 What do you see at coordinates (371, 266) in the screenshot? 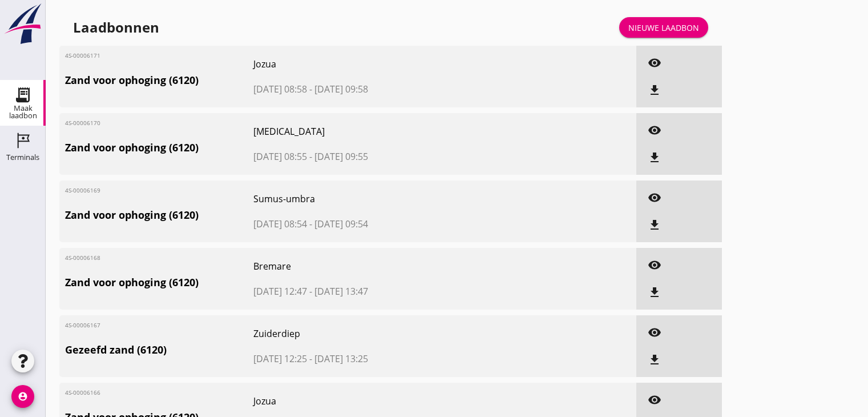
I see `span: Bremare` at bounding box center [371, 266].